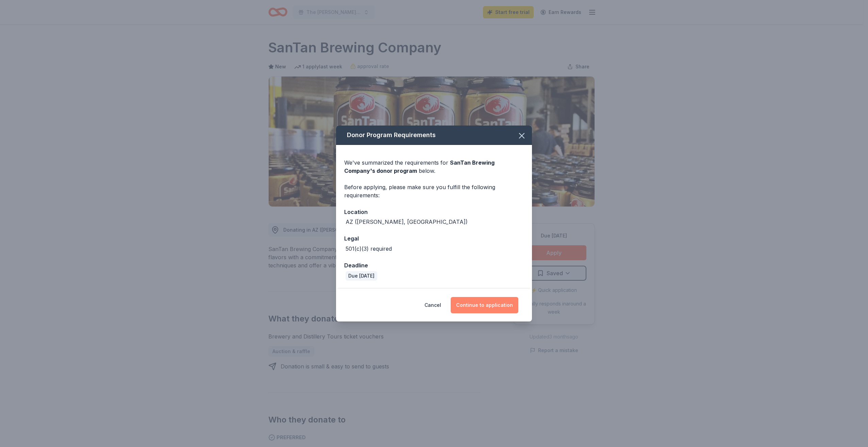 This screenshot has height=447, width=868. What do you see at coordinates (434, 265) in the screenshot?
I see `div: Deadline` at bounding box center [434, 265].